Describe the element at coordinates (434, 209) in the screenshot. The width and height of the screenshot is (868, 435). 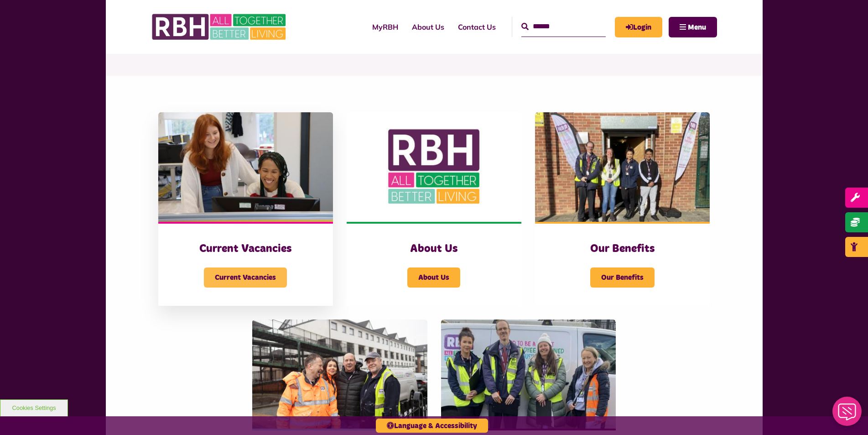
I see `a: About Us About Us` at that location.